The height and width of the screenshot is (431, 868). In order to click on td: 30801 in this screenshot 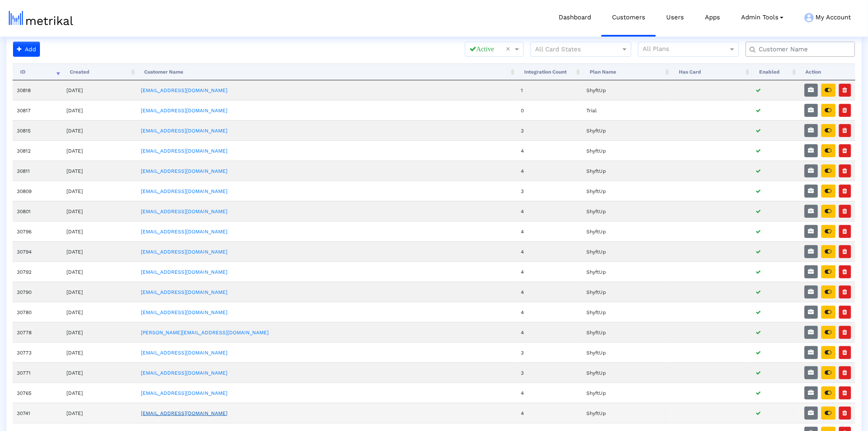, I will do `click(38, 211)`.